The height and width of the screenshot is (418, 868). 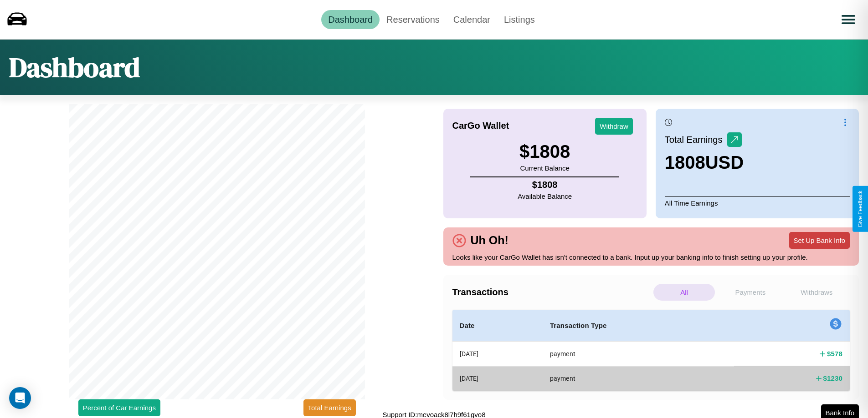 What do you see at coordinates (544, 152) in the screenshot?
I see `h3: $ 1808` at bounding box center [544, 152].